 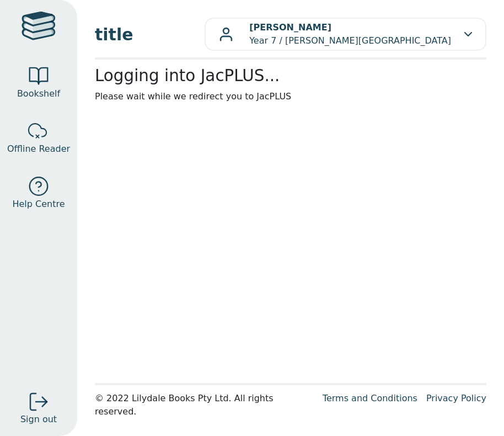 What do you see at coordinates (39, 94) in the screenshot?
I see `span: Bookshelf` at bounding box center [39, 94].